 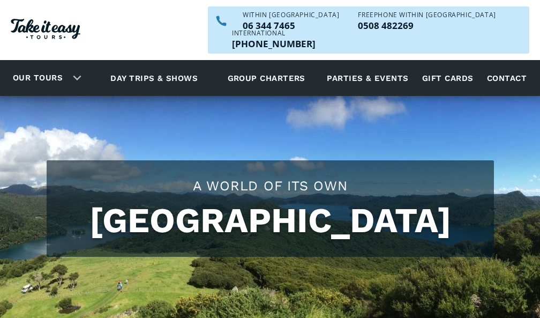 What do you see at coordinates (154, 78) in the screenshot?
I see `a: Day trips & shows` at bounding box center [154, 78].